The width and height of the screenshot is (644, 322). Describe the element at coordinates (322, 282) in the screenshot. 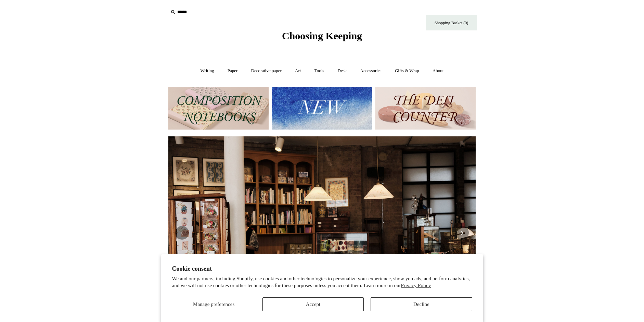

I see `p: We and our partners, including Shopify, use cookies and other technologies to personalize your ex...` at that location.